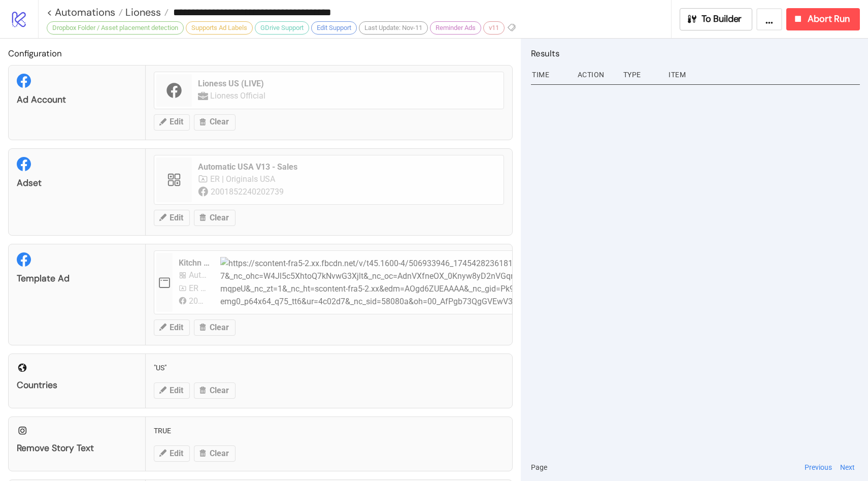 Image resolution: width=868 pixels, height=481 pixels. What do you see at coordinates (721, 19) in the screenshot?
I see `span: To Builder` at bounding box center [721, 19].